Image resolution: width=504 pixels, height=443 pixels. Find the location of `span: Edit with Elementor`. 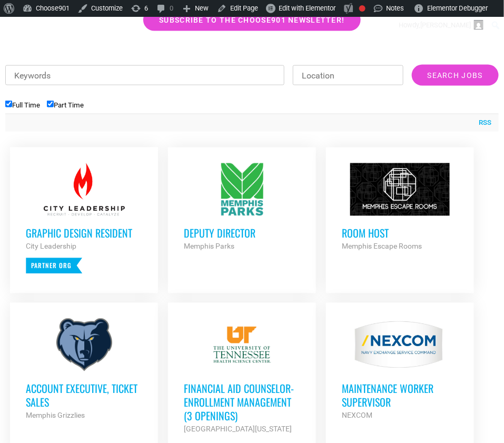

span: Edit with Elementor is located at coordinates (307, 8).